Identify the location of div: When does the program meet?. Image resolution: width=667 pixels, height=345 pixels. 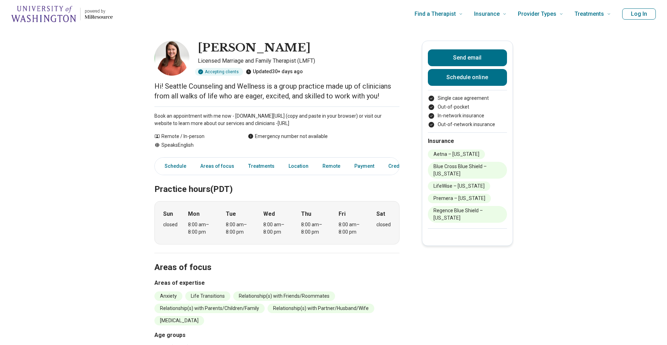
(277, 223).